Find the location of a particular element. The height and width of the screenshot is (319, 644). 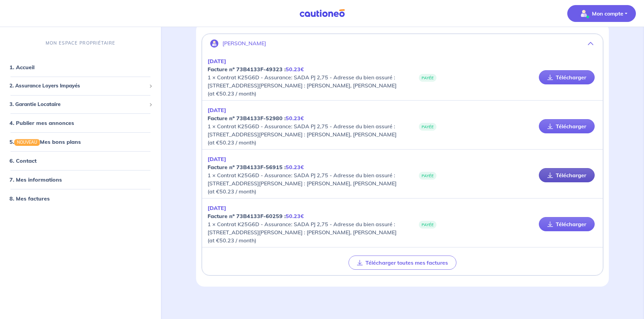

div: 3. Garantie Locataire is located at coordinates (80, 104).